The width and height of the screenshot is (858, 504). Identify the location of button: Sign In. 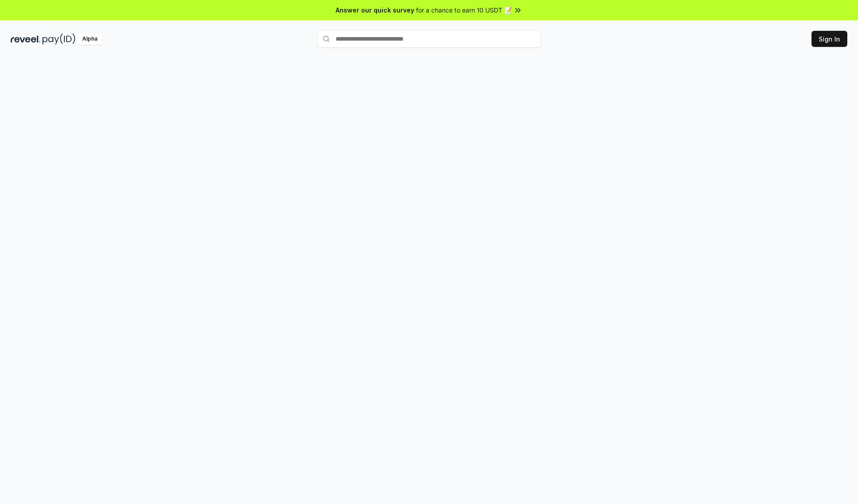
(830, 39).